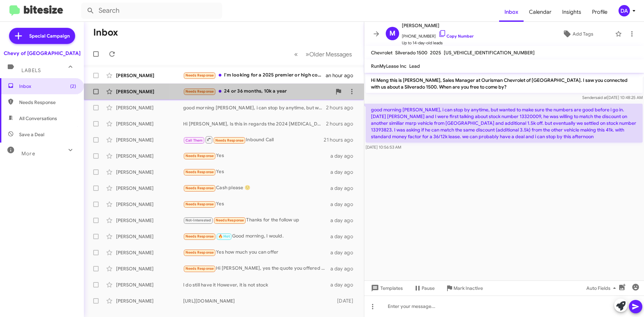  I want to click on div: an hour ago, so click(342, 76).